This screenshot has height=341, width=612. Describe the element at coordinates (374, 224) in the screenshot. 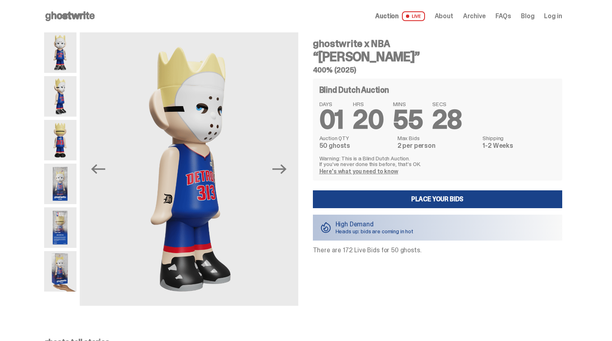

I see `p: High Demand` at that location.